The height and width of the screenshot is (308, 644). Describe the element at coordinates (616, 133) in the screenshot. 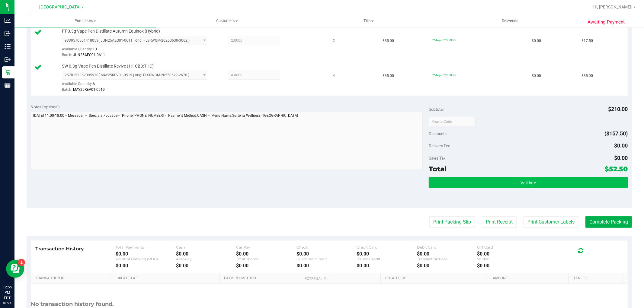

I see `span: ($157.50)` at that location.